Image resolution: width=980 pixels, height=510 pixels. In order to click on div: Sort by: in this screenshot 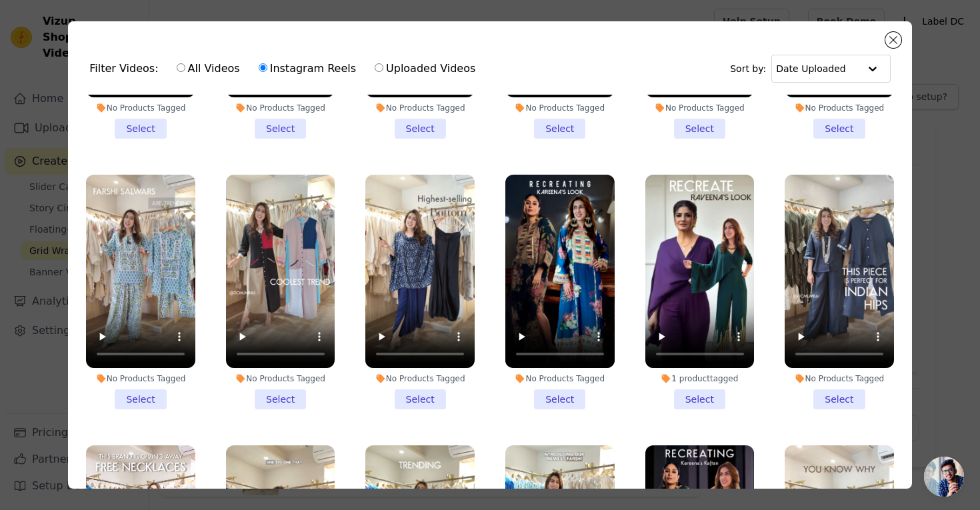, I will do `click(810, 69)`.